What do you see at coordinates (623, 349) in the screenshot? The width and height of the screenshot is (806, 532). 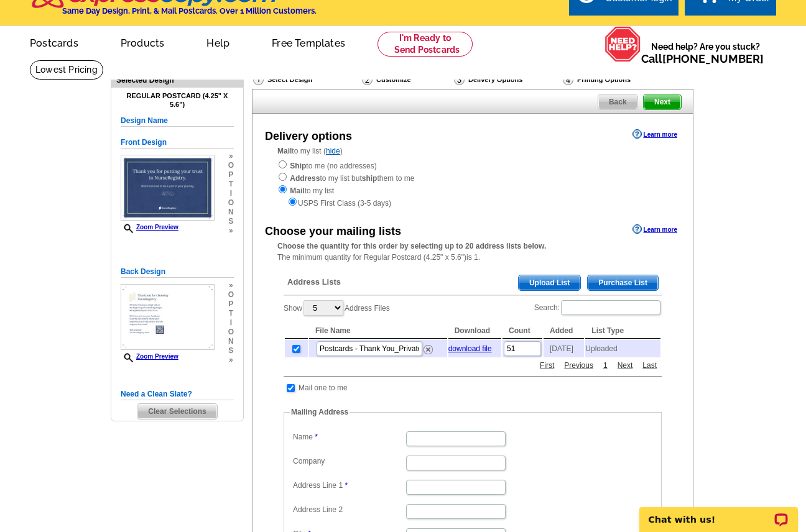 I see `td: Uploaded` at bounding box center [623, 349].